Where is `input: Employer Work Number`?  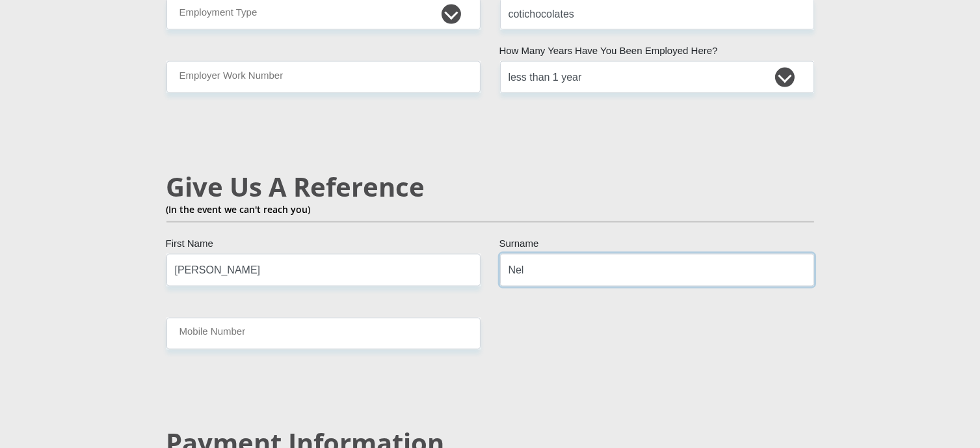
input: Employer Work Number is located at coordinates (323, 77).